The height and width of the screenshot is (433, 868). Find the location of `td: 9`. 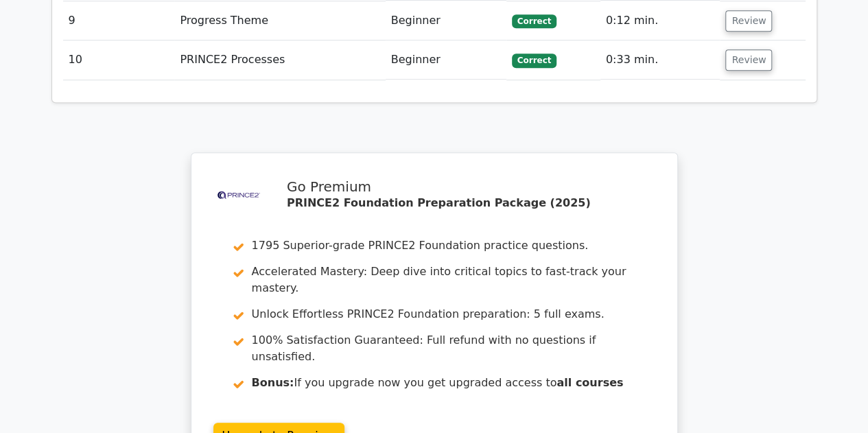

td: 9 is located at coordinates (119, 21).